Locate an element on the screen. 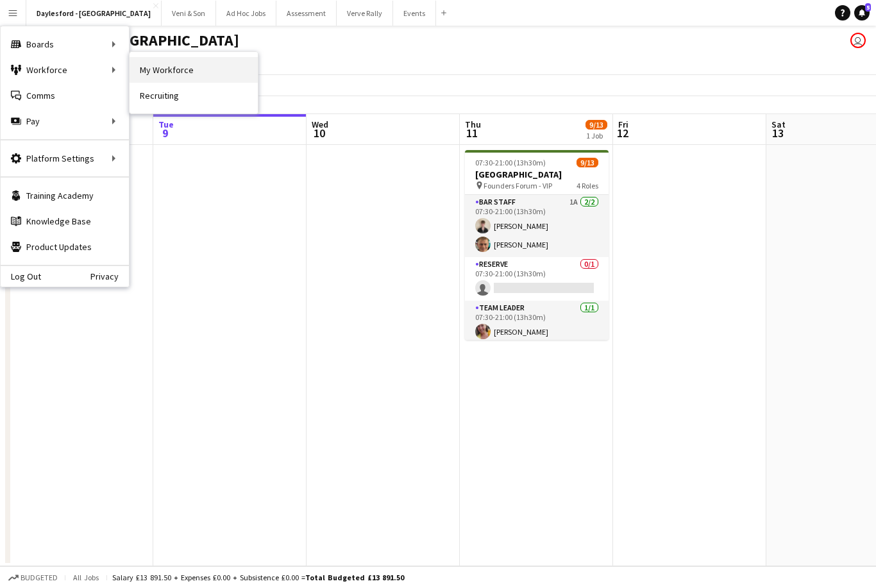  span: Fri is located at coordinates (624, 125).